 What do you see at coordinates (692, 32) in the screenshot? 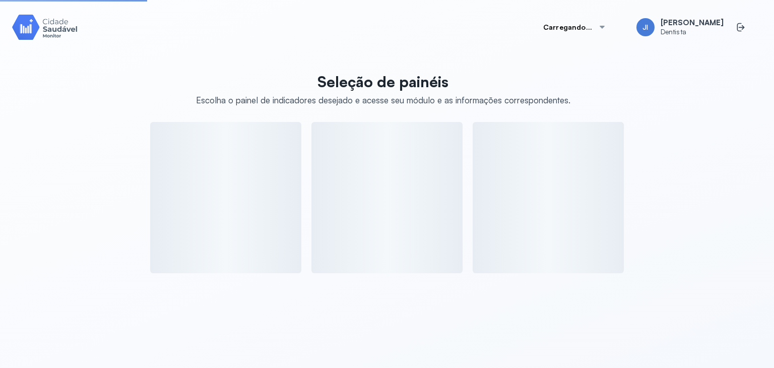
I see `span: Dentista` at bounding box center [692, 32].